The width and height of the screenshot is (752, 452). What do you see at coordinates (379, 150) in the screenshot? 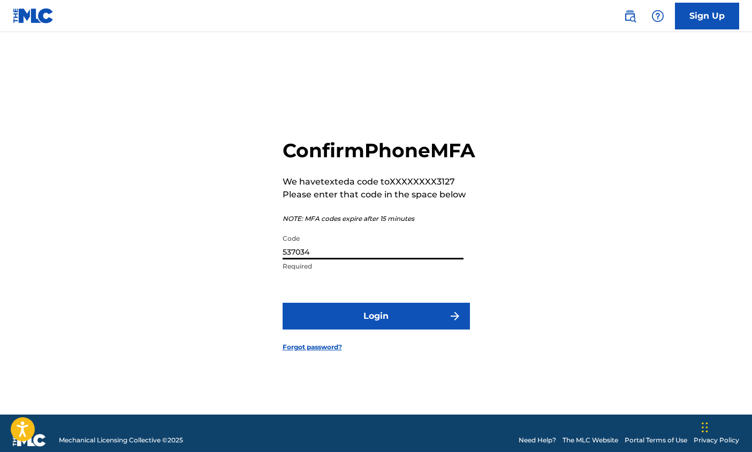
I see `h2: Confirm Phone MFA` at bounding box center [379, 150].